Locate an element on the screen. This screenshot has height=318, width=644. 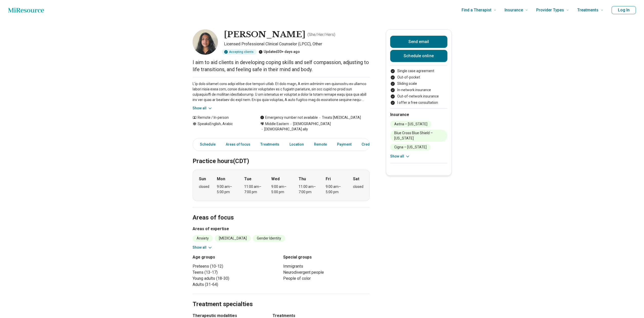
strong: Thu is located at coordinates (302, 179).